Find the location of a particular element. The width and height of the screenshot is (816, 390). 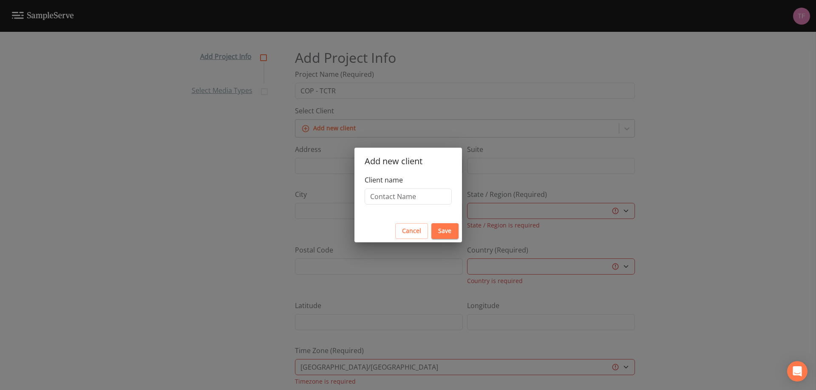

h2: Add new client is located at coordinates (408, 161).